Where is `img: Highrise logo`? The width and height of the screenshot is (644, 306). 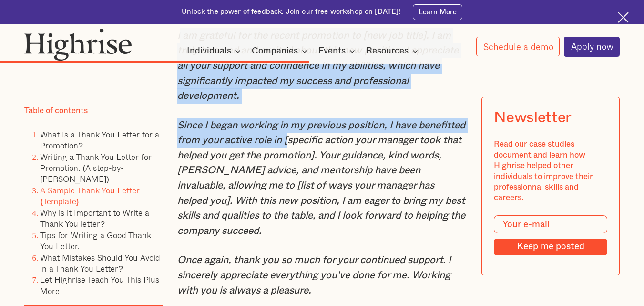 img: Highrise logo is located at coordinates (78, 45).